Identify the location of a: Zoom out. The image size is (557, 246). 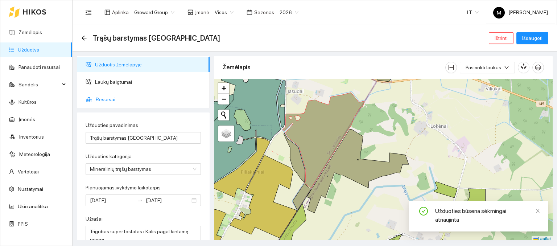
(224, 99).